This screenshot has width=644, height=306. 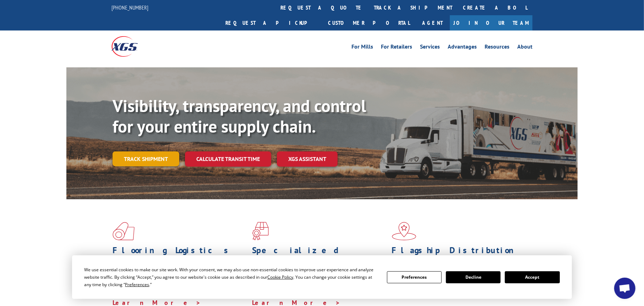 I want to click on button: Preferences, so click(x=414, y=277).